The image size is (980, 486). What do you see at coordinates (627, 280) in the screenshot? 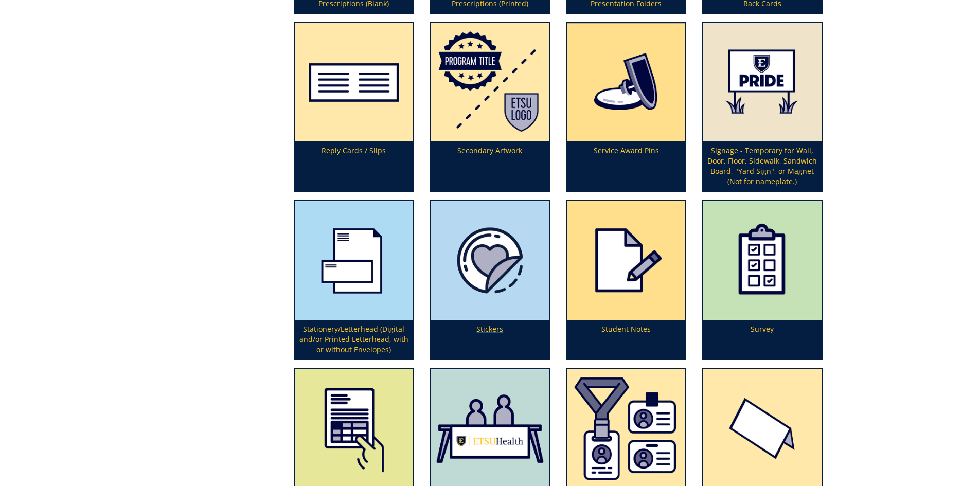
I see `a: Student Notes` at bounding box center [627, 280].